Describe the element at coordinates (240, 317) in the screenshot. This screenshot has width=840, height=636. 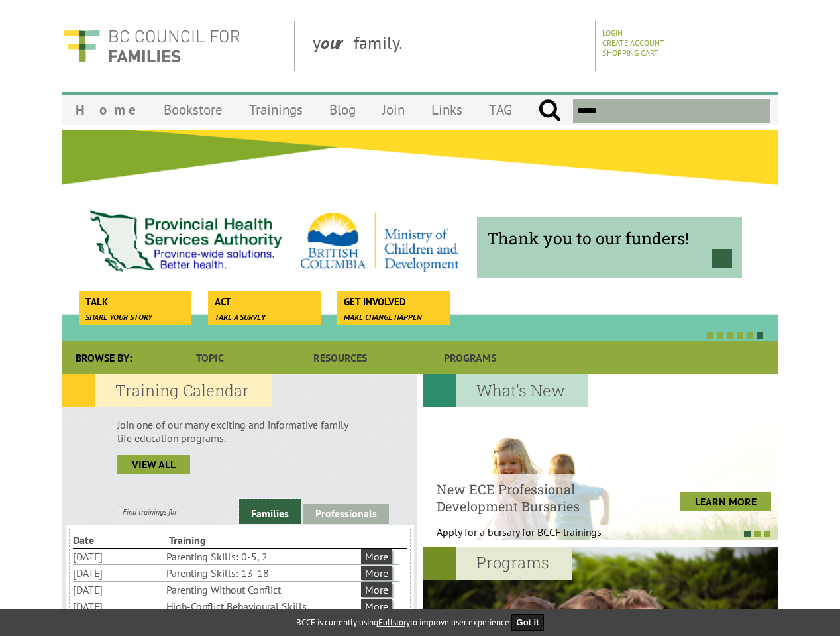
I see `span: Take a survey` at that location.